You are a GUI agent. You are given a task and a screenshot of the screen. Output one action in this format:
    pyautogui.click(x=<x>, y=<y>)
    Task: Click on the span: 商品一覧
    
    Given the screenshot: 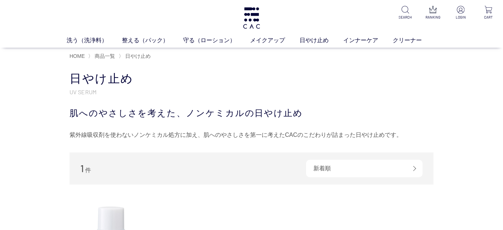 What is the action you would take?
    pyautogui.click(x=105, y=56)
    